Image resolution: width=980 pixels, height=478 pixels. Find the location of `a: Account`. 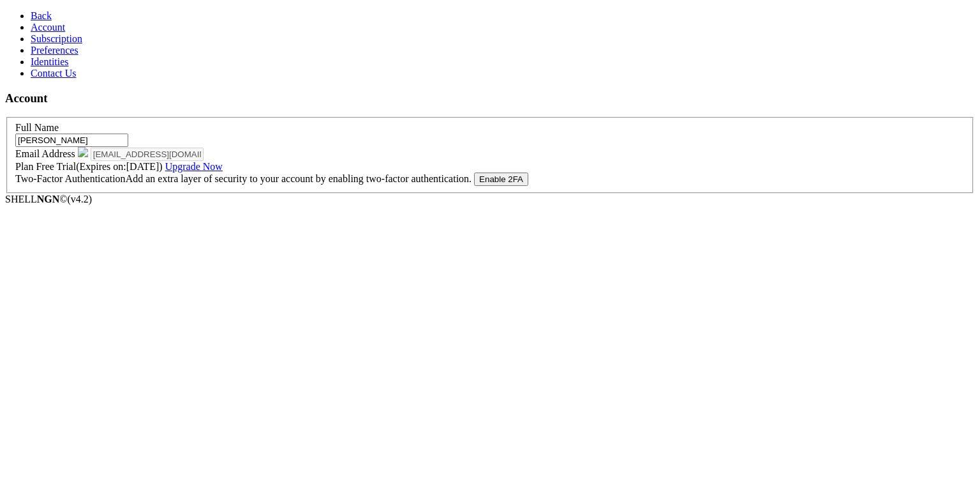

a: Account is located at coordinates (48, 27).